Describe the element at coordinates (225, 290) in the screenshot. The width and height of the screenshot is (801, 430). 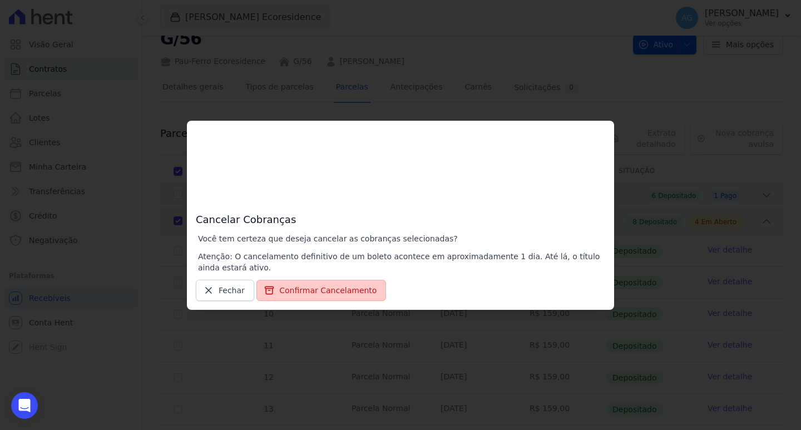
I see `a: Fechar` at that location.